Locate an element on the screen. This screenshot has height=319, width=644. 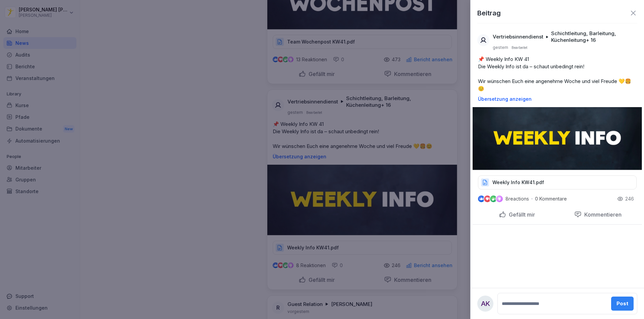
p: Gefällt mir is located at coordinates (520, 215).